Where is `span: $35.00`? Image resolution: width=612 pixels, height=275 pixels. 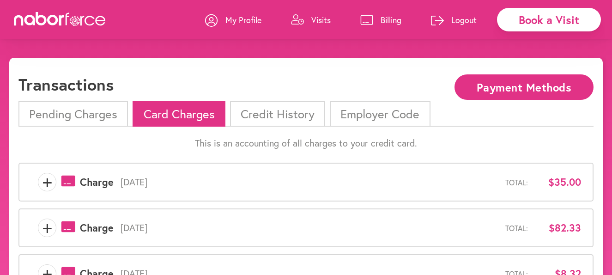
span: $35.00 is located at coordinates (558, 182).